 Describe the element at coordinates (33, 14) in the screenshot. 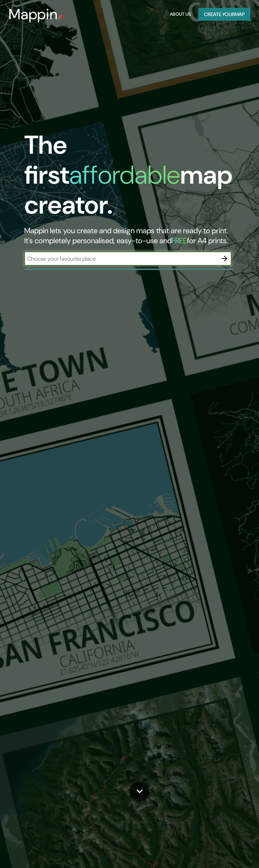

I see `h3: Mappin` at that location.